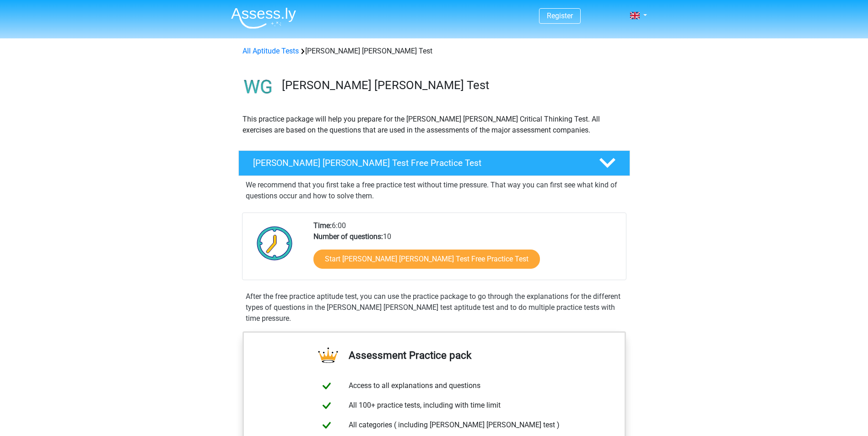  Describe the element at coordinates (348, 237) in the screenshot. I see `b: Number of questions:` at that location.